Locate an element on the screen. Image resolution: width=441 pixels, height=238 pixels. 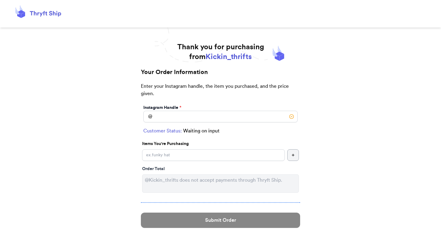
span: Customer Status: is located at coordinates (163, 131).